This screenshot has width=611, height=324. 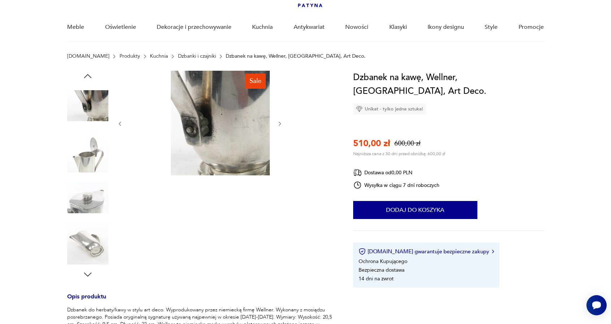 I want to click on li: Bezpieczna dostawa, so click(x=381, y=270).